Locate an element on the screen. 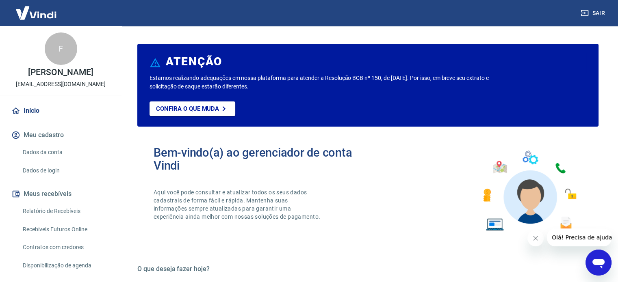  img: Vindi is located at coordinates (36, 13).